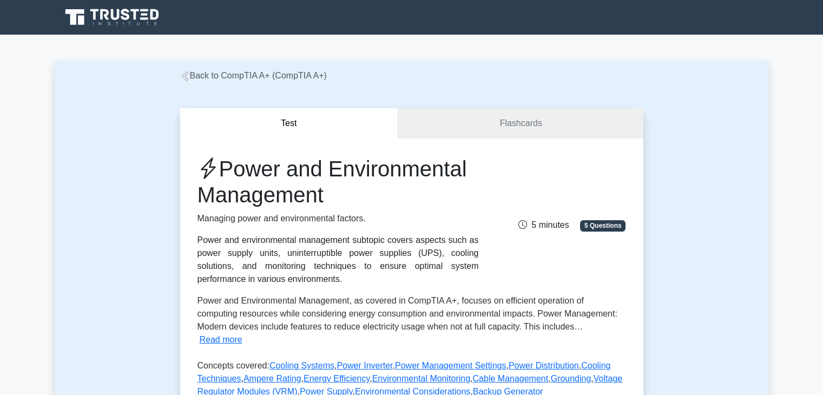 This screenshot has height=395, width=823. Describe the element at coordinates (408, 313) in the screenshot. I see `span: Power and Environmental Management, as covered in CompTIA A+, focuses on efficient operation of c...` at that location.